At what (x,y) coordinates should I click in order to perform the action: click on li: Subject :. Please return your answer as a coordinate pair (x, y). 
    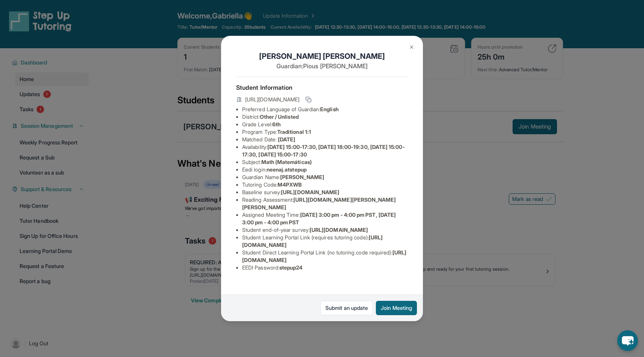
    Looking at the image, I should click on (325, 162).